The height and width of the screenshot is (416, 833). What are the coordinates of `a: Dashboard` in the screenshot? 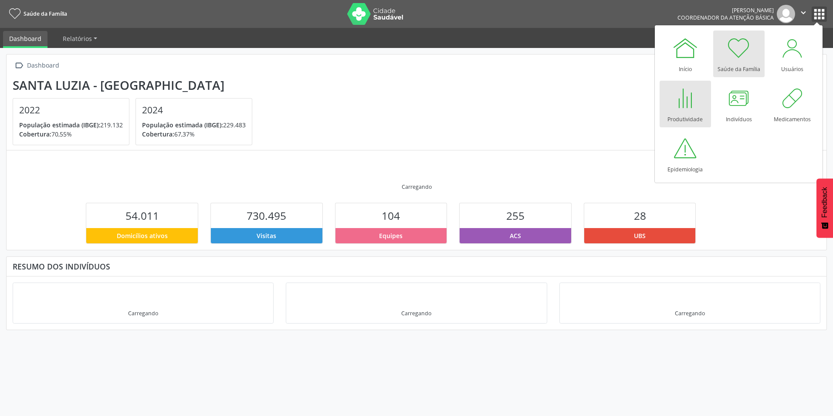 It's located at (25, 39).